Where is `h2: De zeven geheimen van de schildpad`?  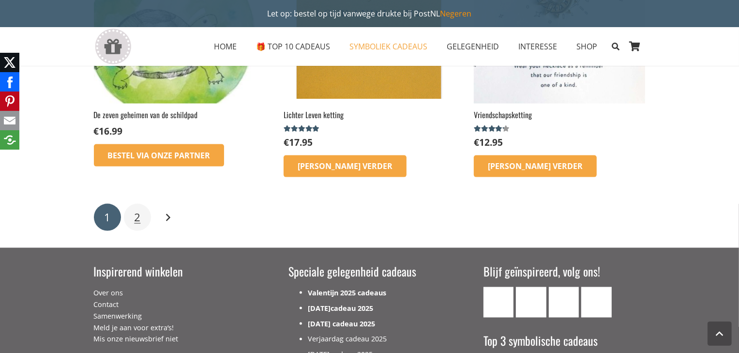
h2: De zeven geheimen van de schildpad is located at coordinates (180, 115).